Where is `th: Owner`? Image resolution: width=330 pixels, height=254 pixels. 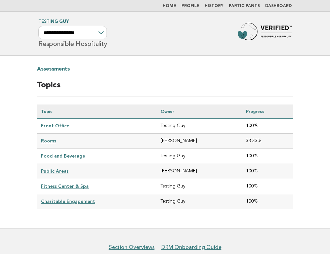 th: Owner is located at coordinates (199, 112).